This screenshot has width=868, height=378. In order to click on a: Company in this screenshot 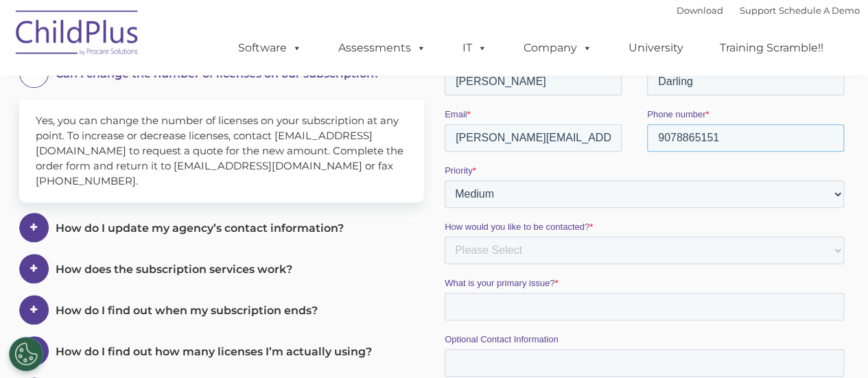, I will do `click(558, 48)`.